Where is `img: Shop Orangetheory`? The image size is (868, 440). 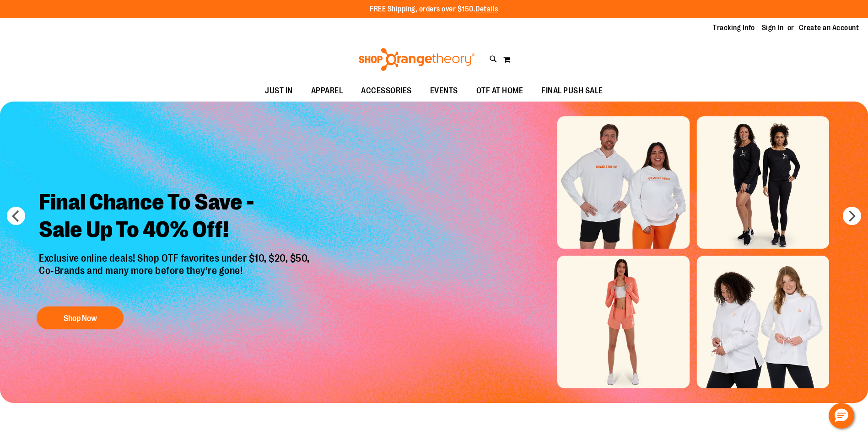
img: Shop Orangetheory is located at coordinates (416, 59).